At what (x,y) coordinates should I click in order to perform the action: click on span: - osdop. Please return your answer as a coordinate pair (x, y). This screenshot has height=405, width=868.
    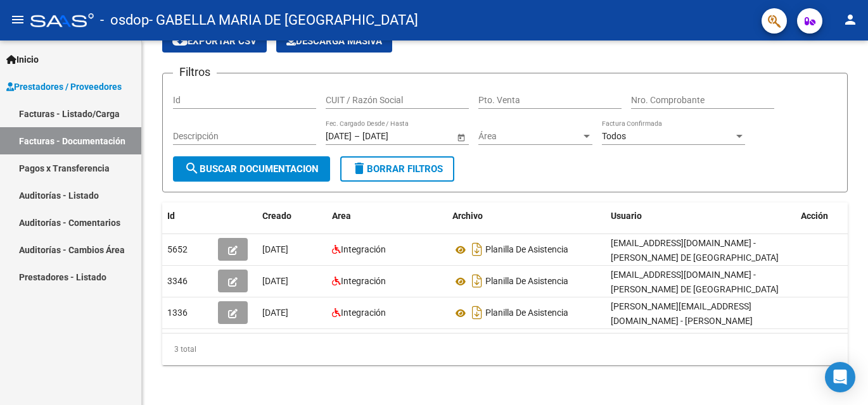
    Looking at the image, I should click on (124, 21).